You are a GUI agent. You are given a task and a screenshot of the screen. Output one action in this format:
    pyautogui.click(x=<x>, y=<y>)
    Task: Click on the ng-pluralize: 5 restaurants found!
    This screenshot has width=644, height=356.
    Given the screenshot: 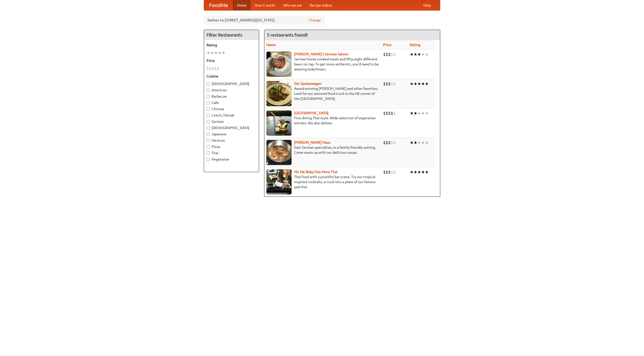 What is the action you would take?
    pyautogui.click(x=287, y=35)
    